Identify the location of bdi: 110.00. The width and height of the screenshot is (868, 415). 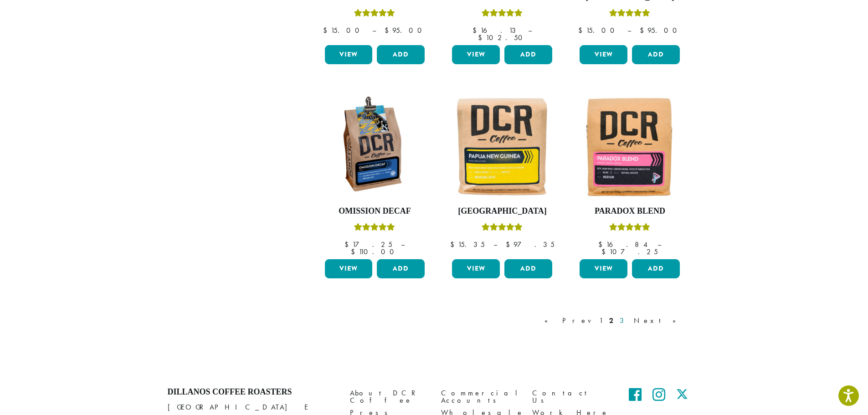
(374, 251).